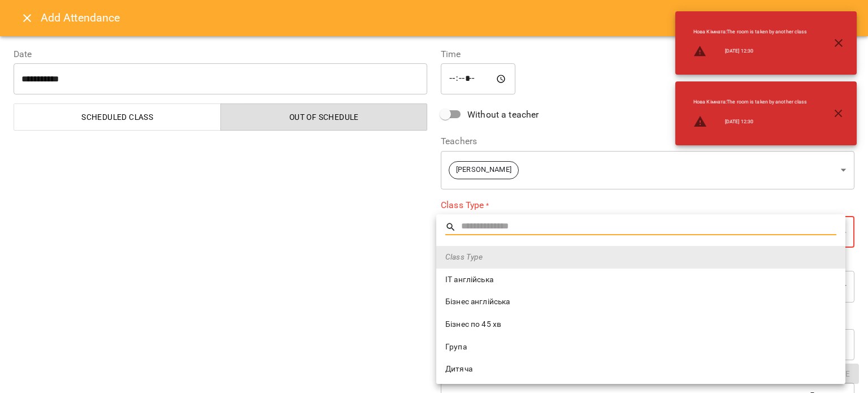 The image size is (868, 393). Describe the element at coordinates (641, 257) in the screenshot. I see `span: Class Type` at that location.